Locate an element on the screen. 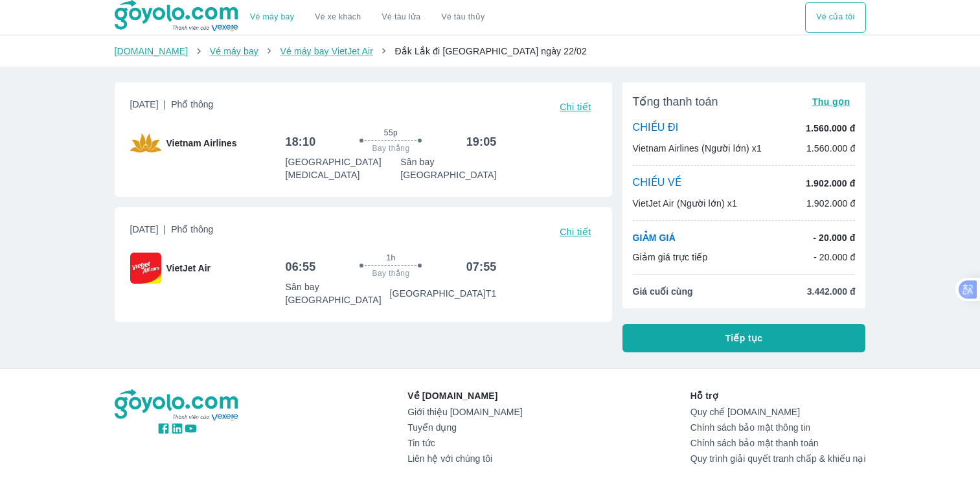 The image size is (980, 478). span: 1h is located at coordinates (390, 257).